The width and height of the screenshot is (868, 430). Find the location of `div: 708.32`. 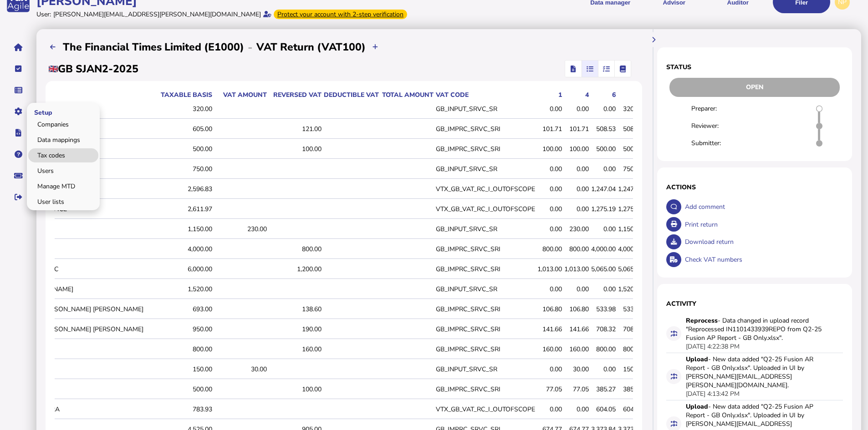

div: 708.32 is located at coordinates (630, 329).